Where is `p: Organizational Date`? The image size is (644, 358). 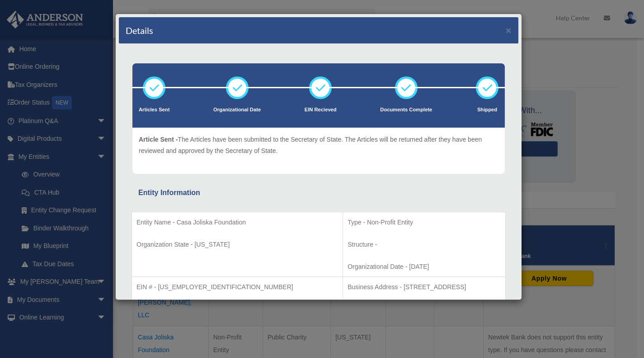
p: Organizational Date is located at coordinates (237, 110).